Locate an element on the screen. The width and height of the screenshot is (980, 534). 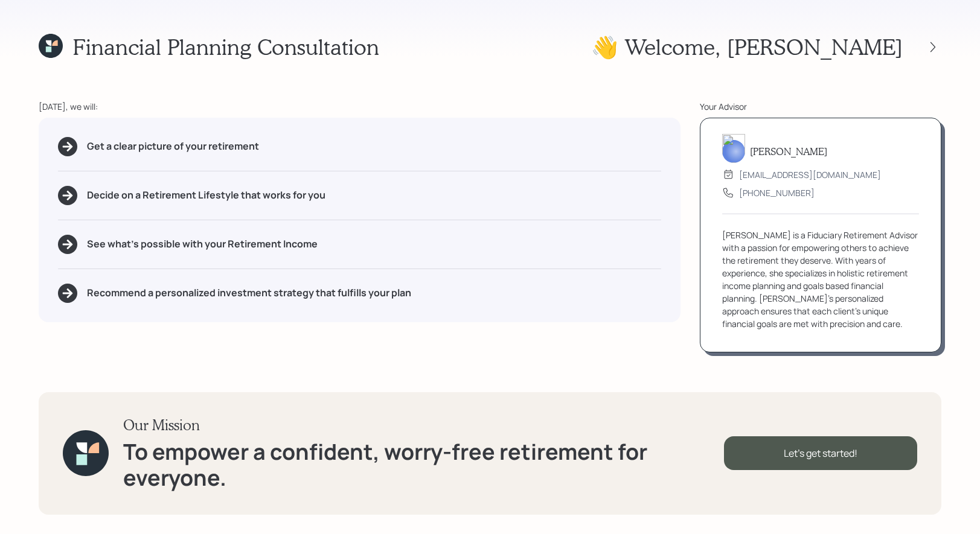
h3: Our Mission is located at coordinates (423, 425).